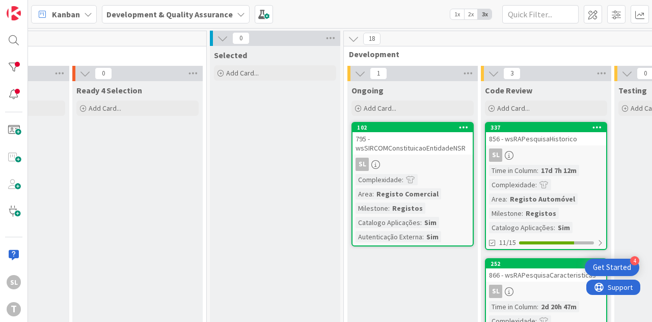 The width and height of the screenshot is (652, 322). Describe the element at coordinates (559, 170) in the screenshot. I see `div: 17d 7h 12m` at that location.